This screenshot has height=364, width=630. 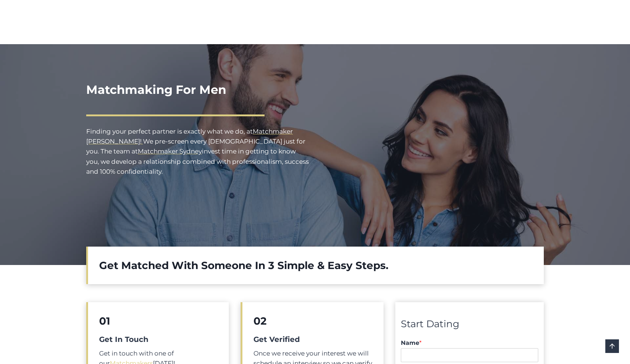 I want to click on h5: Get Verified, so click(x=313, y=339).